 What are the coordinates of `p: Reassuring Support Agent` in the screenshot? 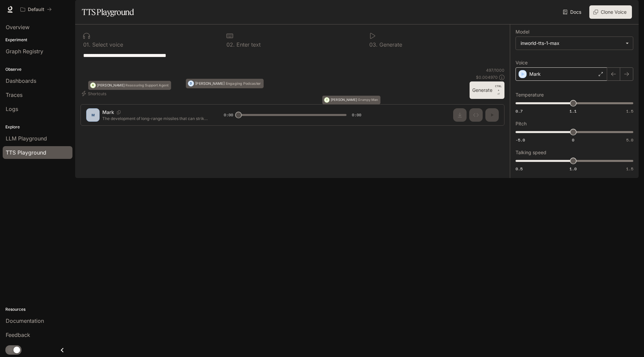 It's located at (147, 86).